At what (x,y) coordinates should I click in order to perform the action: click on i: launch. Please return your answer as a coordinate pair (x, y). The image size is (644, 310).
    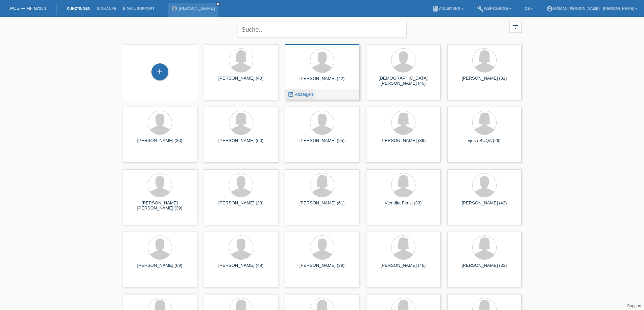
    Looking at the image, I should click on (291, 94).